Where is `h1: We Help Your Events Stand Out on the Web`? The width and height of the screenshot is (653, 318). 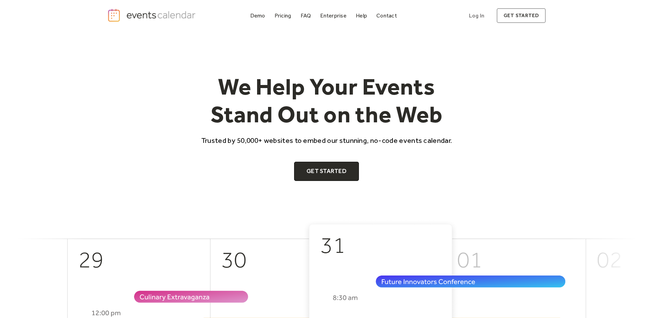 h1: We Help Your Events Stand Out on the Web is located at coordinates (327, 100).